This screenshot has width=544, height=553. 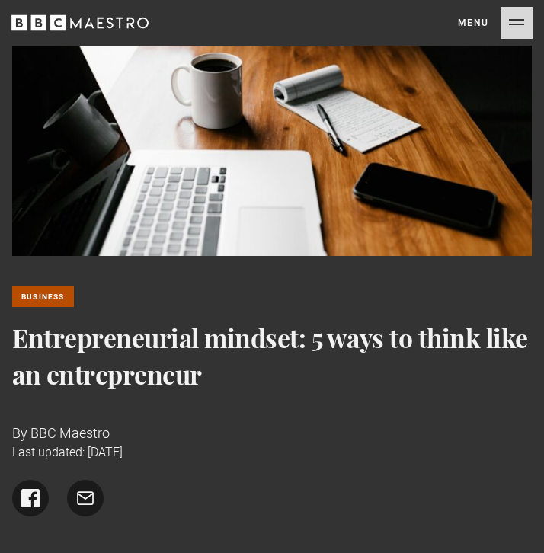 What do you see at coordinates (43, 296) in the screenshot?
I see `a: Business` at bounding box center [43, 296].